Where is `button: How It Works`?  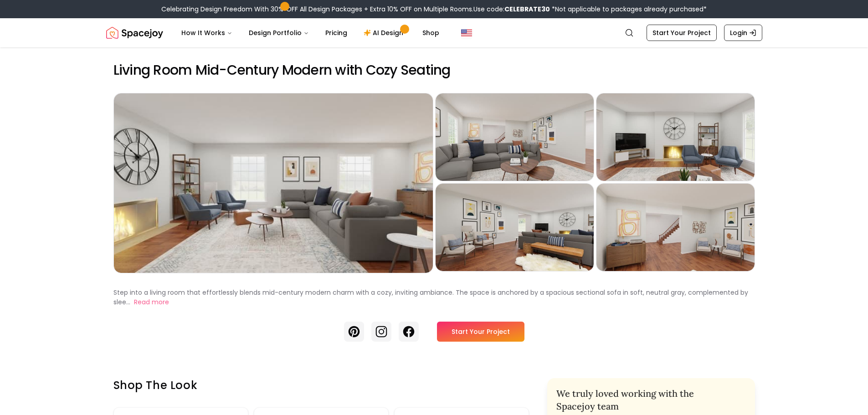 button: How It Works is located at coordinates (207, 33).